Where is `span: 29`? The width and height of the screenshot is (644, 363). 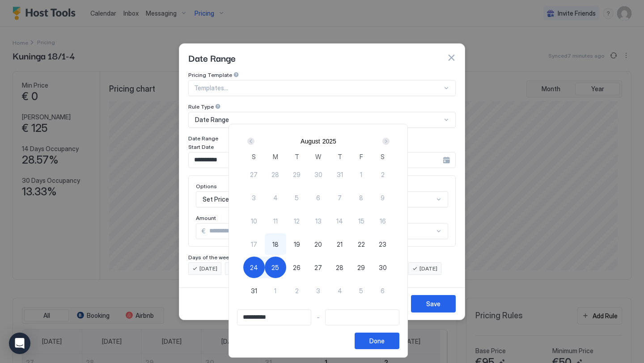
span: 29 is located at coordinates (361, 267).